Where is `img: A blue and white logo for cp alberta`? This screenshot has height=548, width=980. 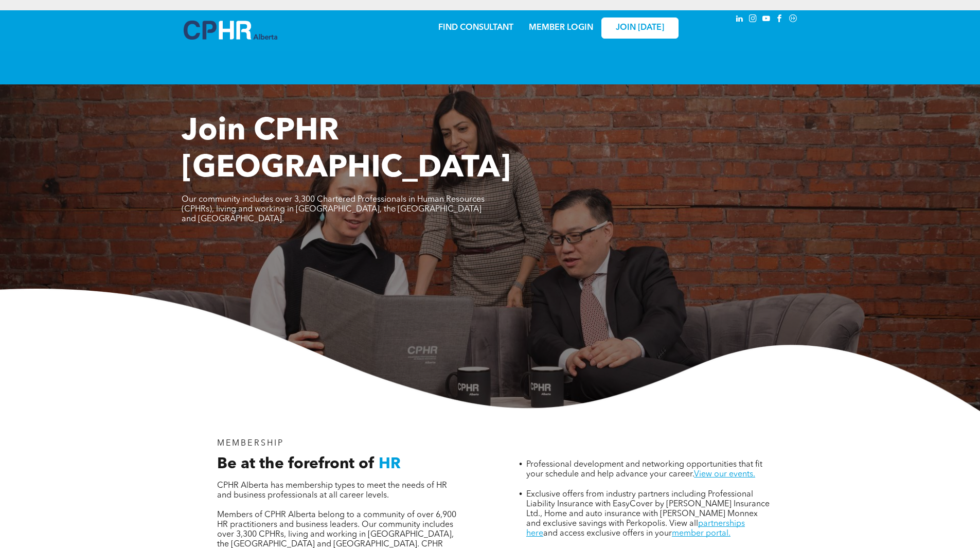 img: A blue and white logo for cp alberta is located at coordinates (230, 30).